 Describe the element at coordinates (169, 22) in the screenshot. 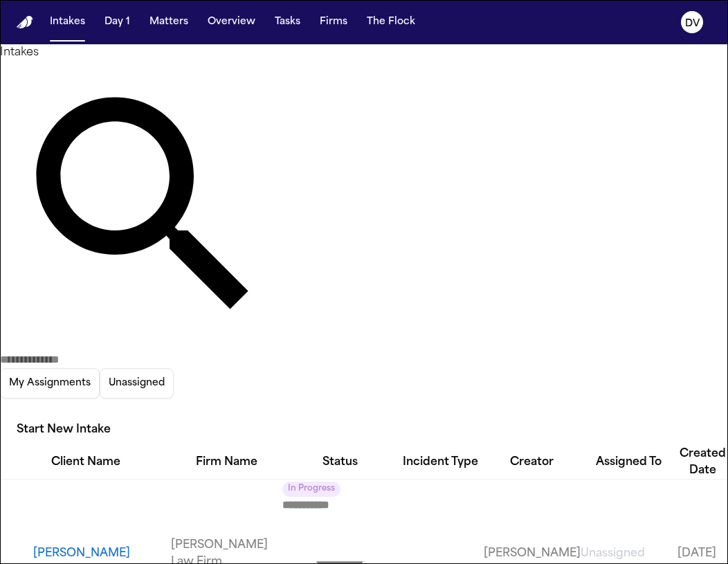

I see `button: Matters` at that location.